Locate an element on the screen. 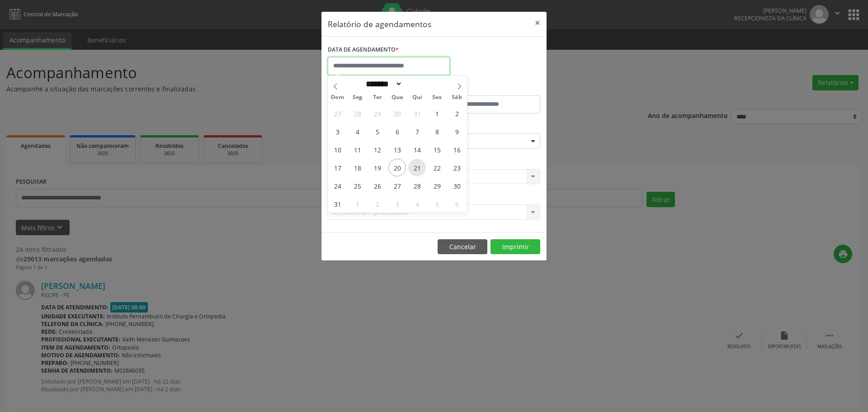  span: Setembro 4, 2025 is located at coordinates (417, 203).